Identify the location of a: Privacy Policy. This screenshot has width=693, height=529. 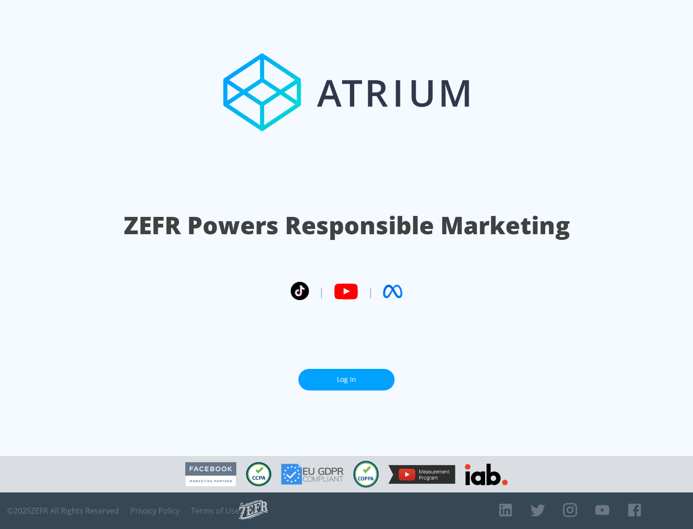
(155, 511).